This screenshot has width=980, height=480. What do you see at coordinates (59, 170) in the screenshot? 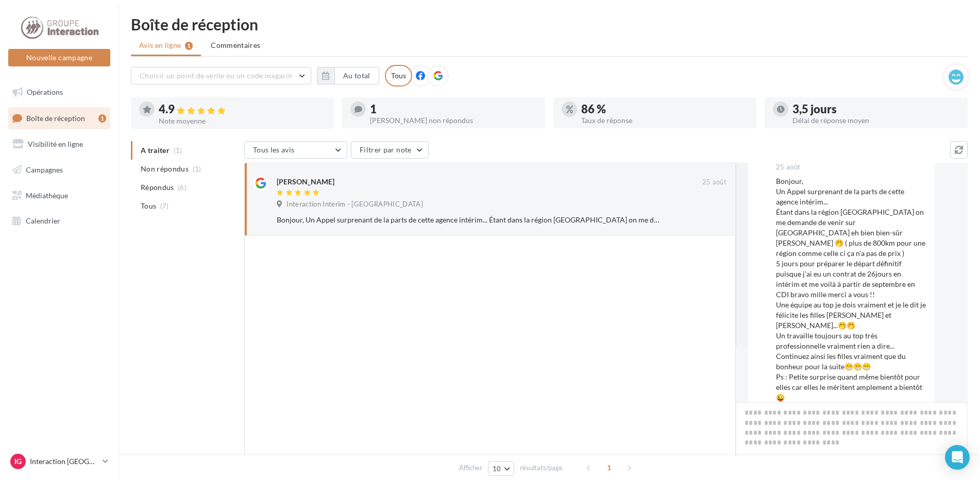
I see `a: Campagnes` at bounding box center [59, 170].